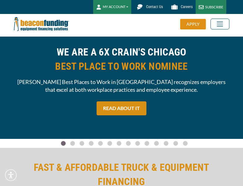 The height and width of the screenshot is (186, 243). Describe the element at coordinates (63, 143) in the screenshot. I see `a: Go To Slide 0` at that location.